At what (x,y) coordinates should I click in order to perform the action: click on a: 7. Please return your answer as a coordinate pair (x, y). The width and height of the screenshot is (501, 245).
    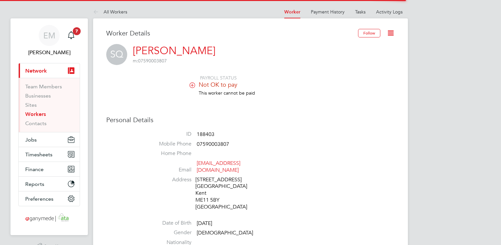
    Looking at the image, I should click on (71, 35).